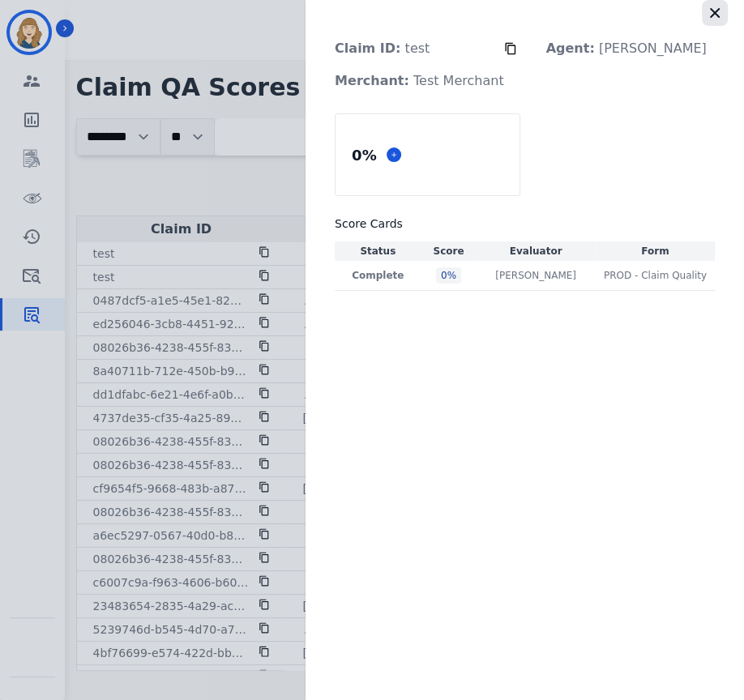 The width and height of the screenshot is (744, 700). Describe the element at coordinates (655, 275) in the screenshot. I see `span: PROD - Claim Quality` at that location.